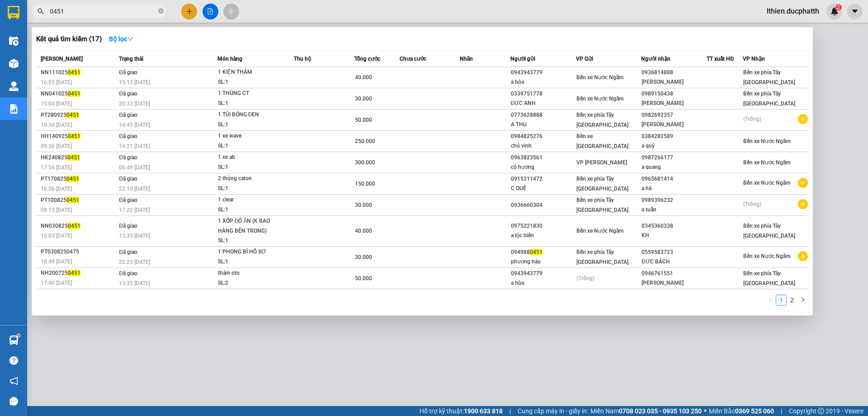  What do you see at coordinates (78, 252) in the screenshot?
I see `div: PT0308250475` at bounding box center [78, 252].